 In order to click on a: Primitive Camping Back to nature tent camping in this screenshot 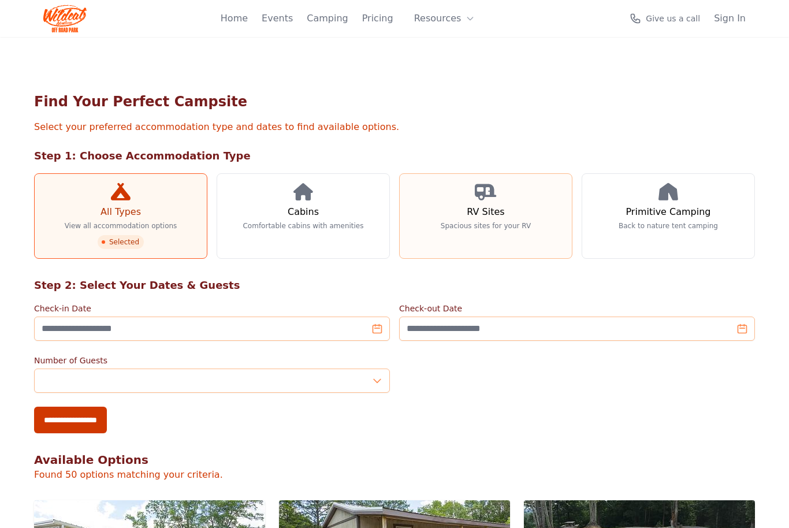, I will do `click(669, 216)`.